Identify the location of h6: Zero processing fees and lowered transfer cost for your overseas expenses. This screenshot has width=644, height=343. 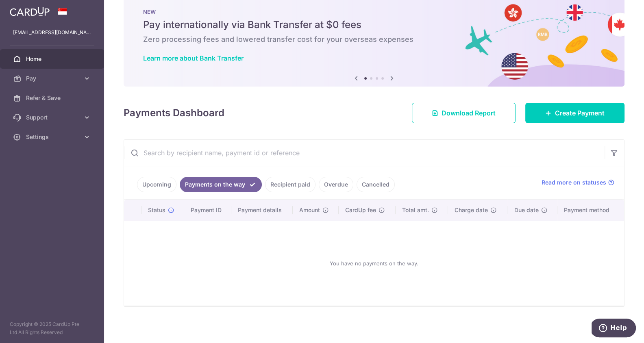
(374, 39).